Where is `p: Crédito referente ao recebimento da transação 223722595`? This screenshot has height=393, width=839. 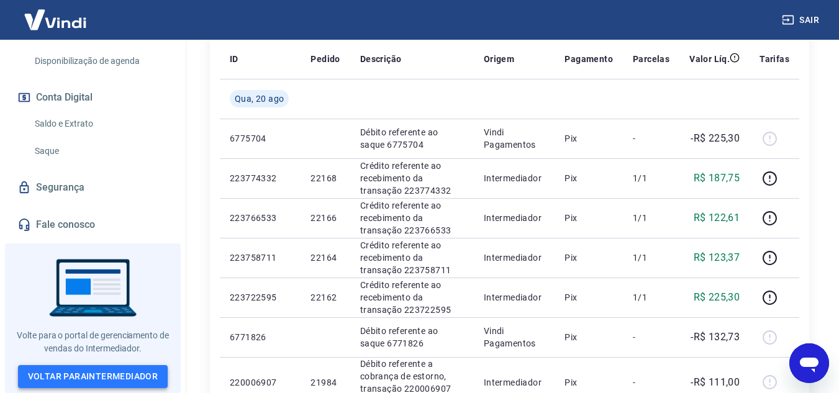 p: Crédito referente ao recebimento da transação 223722595 is located at coordinates (412, 297).